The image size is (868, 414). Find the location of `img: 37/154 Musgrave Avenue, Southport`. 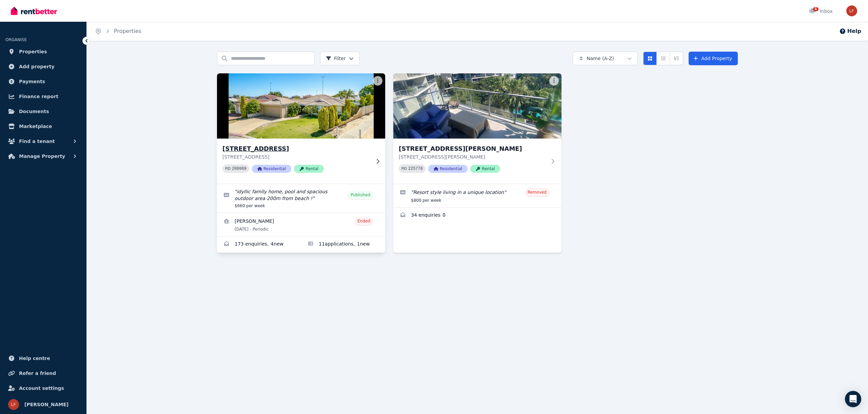

img: 37/154 Musgrave Avenue, Southport is located at coordinates (478, 106).